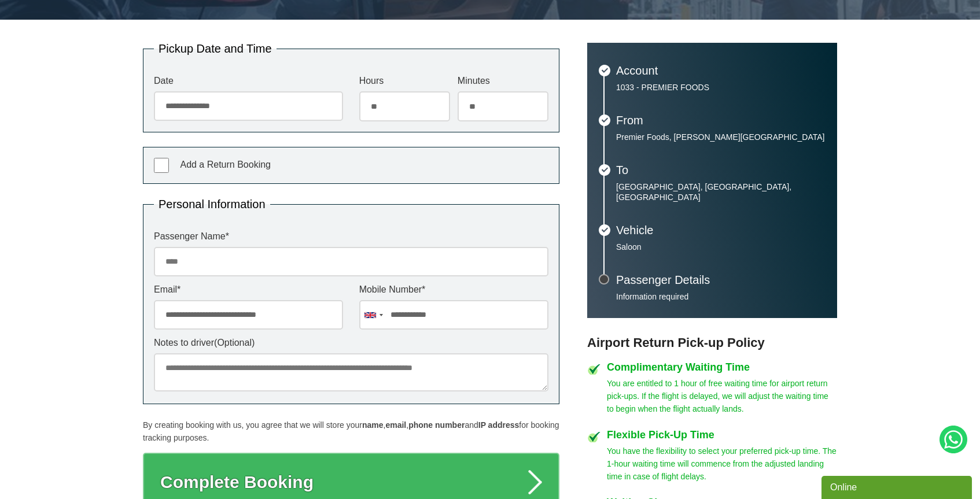 The image size is (980, 499). What do you see at coordinates (373, 425) in the screenshot?
I see `strong: name` at bounding box center [373, 425].